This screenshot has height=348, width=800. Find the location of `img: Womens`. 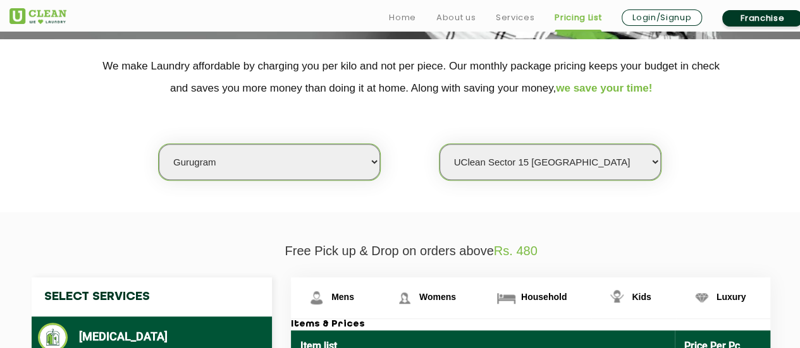

img: Womens is located at coordinates (404, 298).